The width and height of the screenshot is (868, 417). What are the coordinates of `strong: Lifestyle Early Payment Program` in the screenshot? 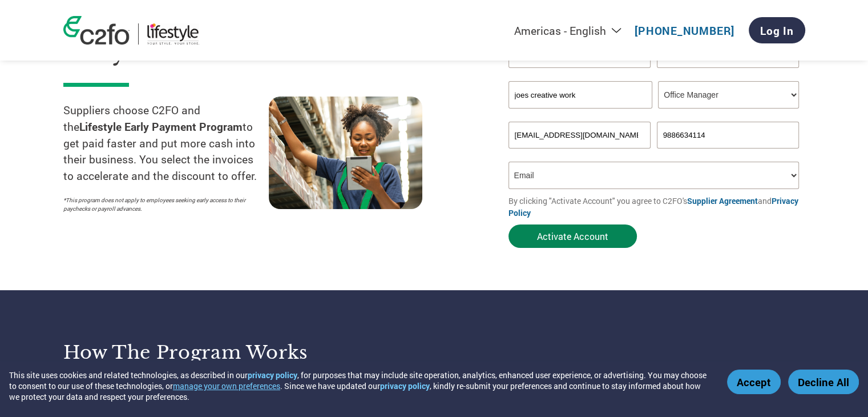 It's located at (161, 126).